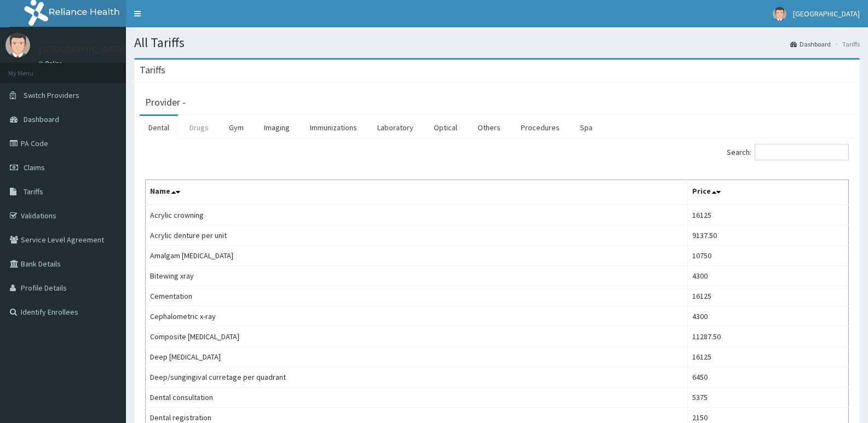  What do you see at coordinates (417, 215) in the screenshot?
I see `td: Acrylic crowning` at bounding box center [417, 215].